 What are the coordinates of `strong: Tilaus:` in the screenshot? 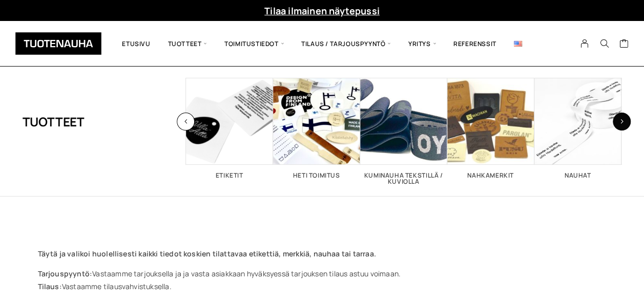 It's located at (50, 286).